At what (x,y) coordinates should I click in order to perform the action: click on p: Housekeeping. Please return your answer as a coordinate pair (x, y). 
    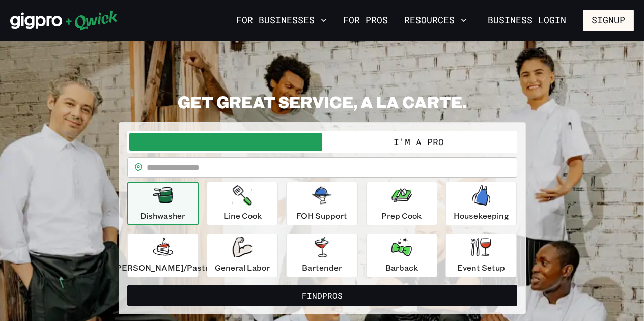
    Looking at the image, I should click on (481, 216).